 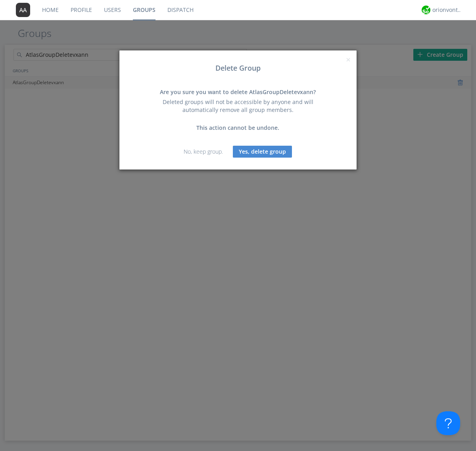 I want to click on div: Deleted groups will not be accessible by anyone and will automatically remove all group members., so click(x=238, y=106).